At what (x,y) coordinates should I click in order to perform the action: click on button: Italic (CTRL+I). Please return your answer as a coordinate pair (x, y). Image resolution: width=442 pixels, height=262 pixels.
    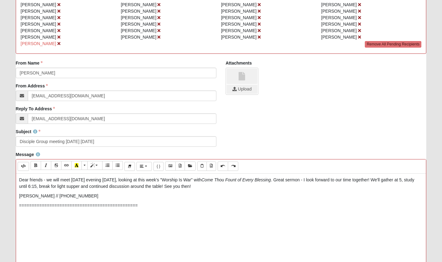
    Looking at the image, I should click on (46, 165).